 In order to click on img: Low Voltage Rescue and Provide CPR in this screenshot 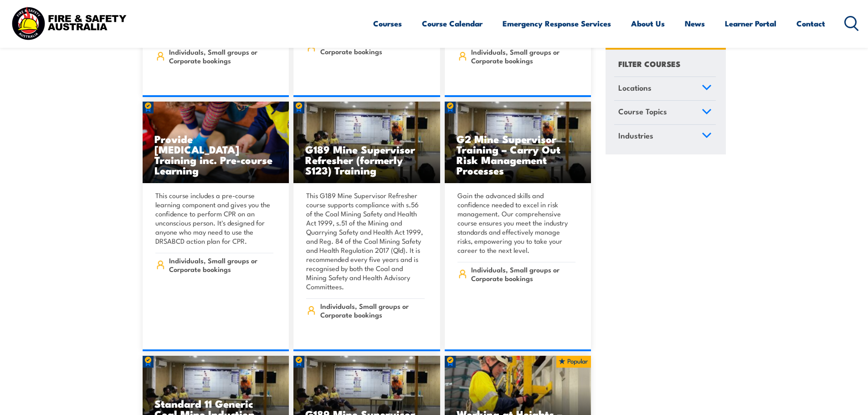, I will do `click(216, 143)`.